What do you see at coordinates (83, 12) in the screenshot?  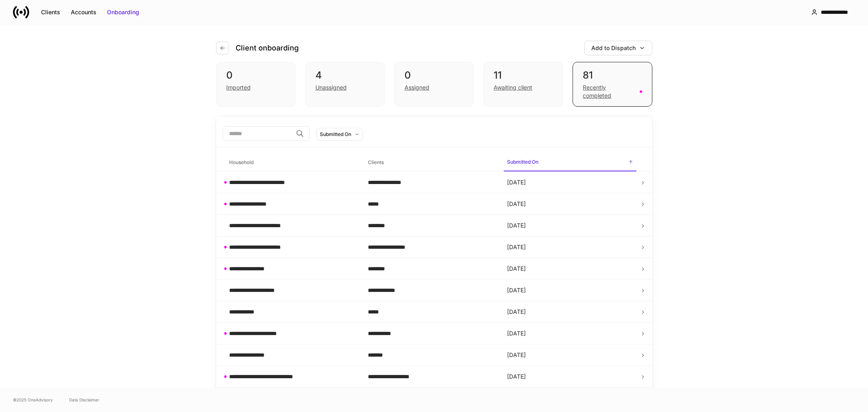 I see `div: Accounts` at bounding box center [83, 12].